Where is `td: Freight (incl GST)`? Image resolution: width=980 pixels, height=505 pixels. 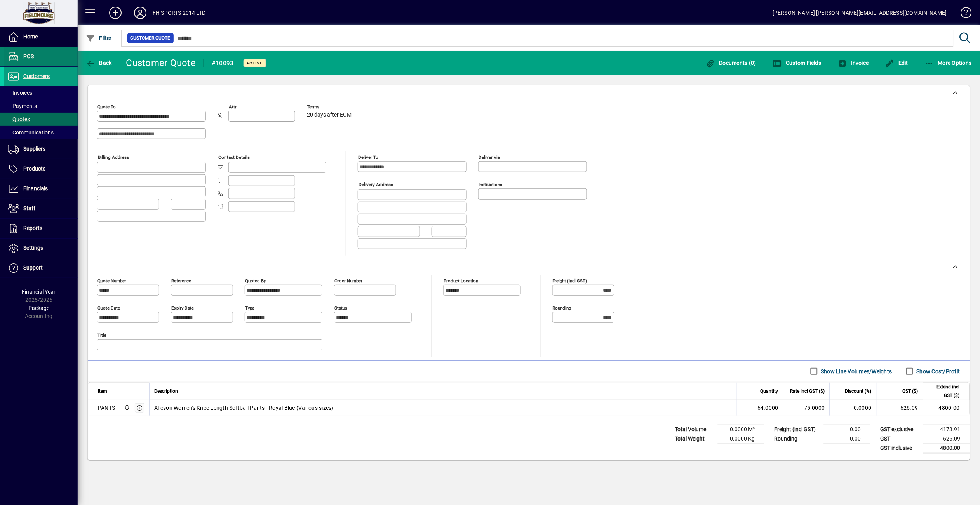
td: Freight (incl GST) is located at coordinates (797, 429).